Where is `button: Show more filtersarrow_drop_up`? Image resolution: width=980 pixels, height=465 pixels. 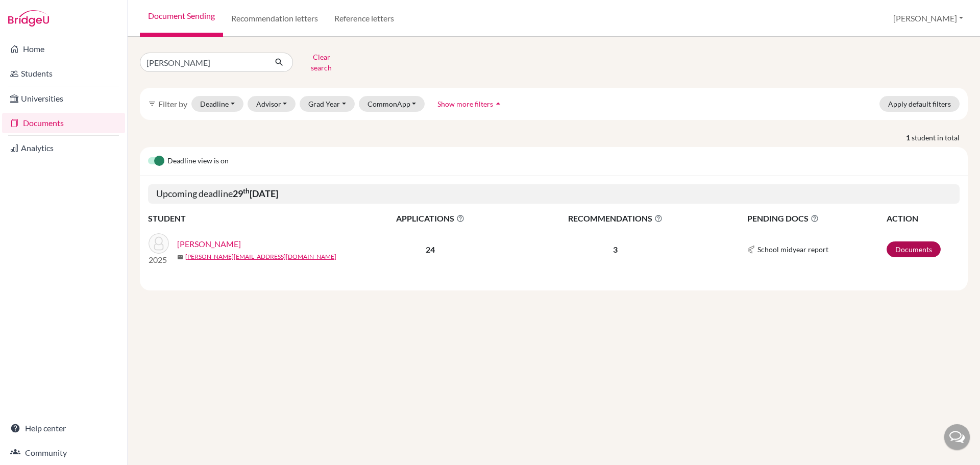
button: Show more filtersarrow_drop_up is located at coordinates (470, 104).